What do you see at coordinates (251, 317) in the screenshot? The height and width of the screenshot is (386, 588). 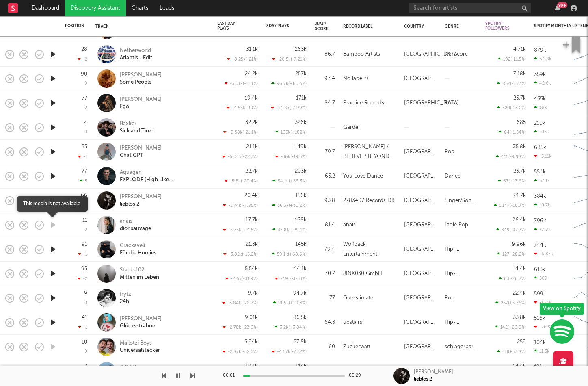 I see `div: 9.01k` at bounding box center [251, 317].